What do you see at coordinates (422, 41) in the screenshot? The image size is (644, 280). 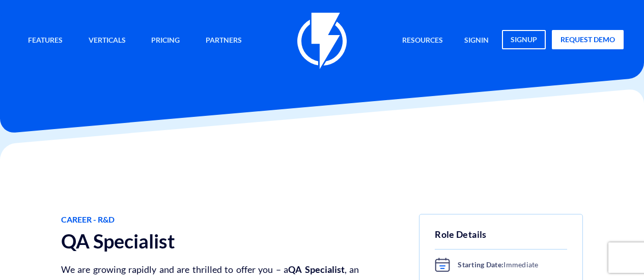 I see `a: Resources` at bounding box center [422, 41].